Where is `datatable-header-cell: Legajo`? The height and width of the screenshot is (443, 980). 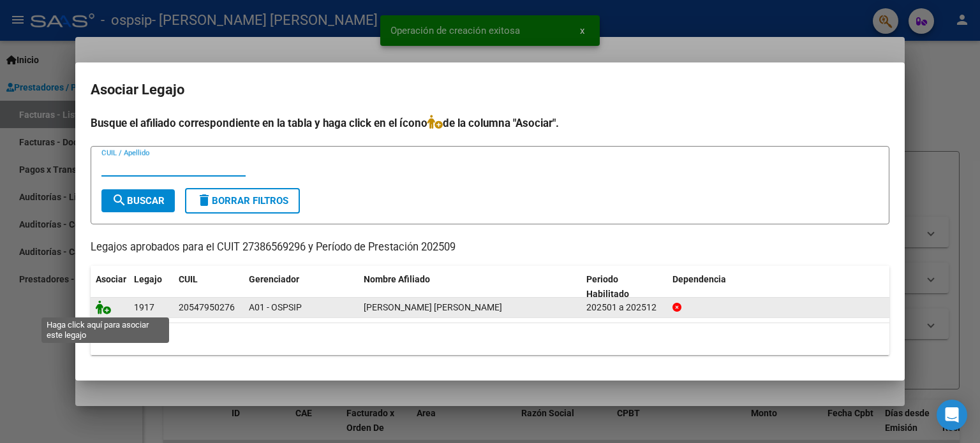 datatable-header-cell: Legajo is located at coordinates (151, 287).